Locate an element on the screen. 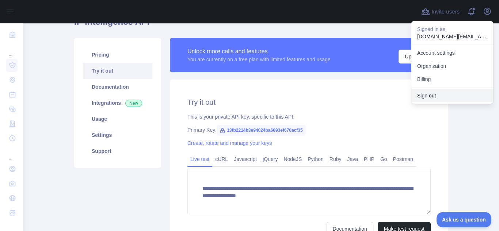  a: Settings is located at coordinates (118, 135).